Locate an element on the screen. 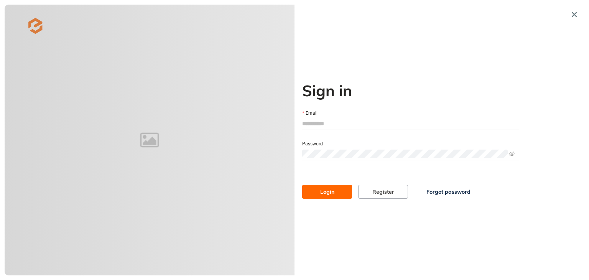 This screenshot has height=280, width=589. label: Password is located at coordinates (313, 144).